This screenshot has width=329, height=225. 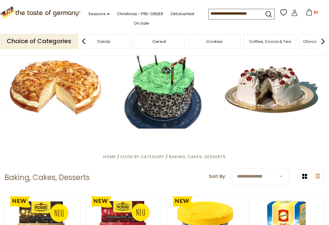 What do you see at coordinates (159, 41) in the screenshot?
I see `span: Cereal` at bounding box center [159, 41].